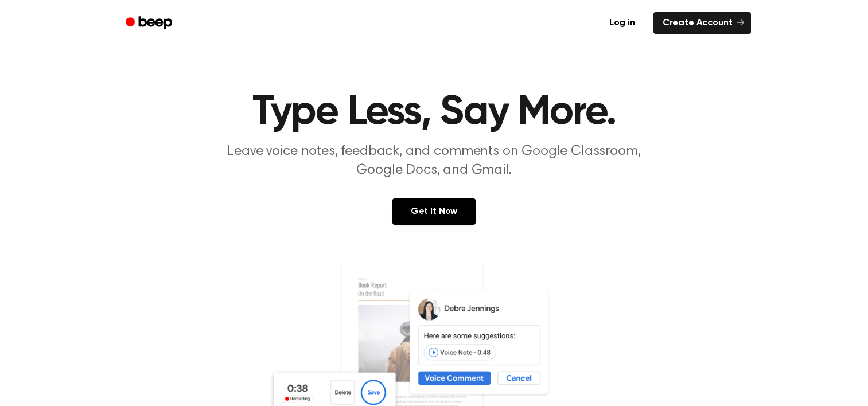 This screenshot has height=406, width=868. I want to click on a: Log in, so click(622, 23).